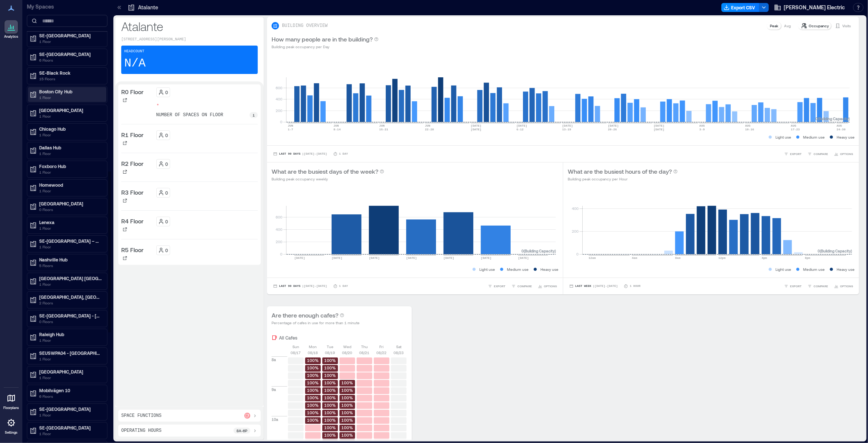  Describe the element at coordinates (70, 148) in the screenshot. I see `p: Dallas Hub` at that location.